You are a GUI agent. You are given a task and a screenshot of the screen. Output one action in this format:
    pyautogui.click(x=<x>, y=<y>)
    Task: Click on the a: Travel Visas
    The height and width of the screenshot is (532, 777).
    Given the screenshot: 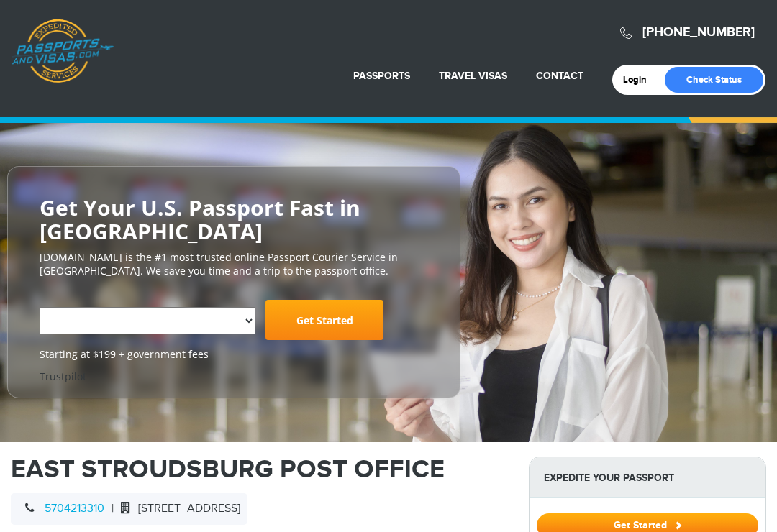 What is the action you would take?
    pyautogui.click(x=473, y=76)
    